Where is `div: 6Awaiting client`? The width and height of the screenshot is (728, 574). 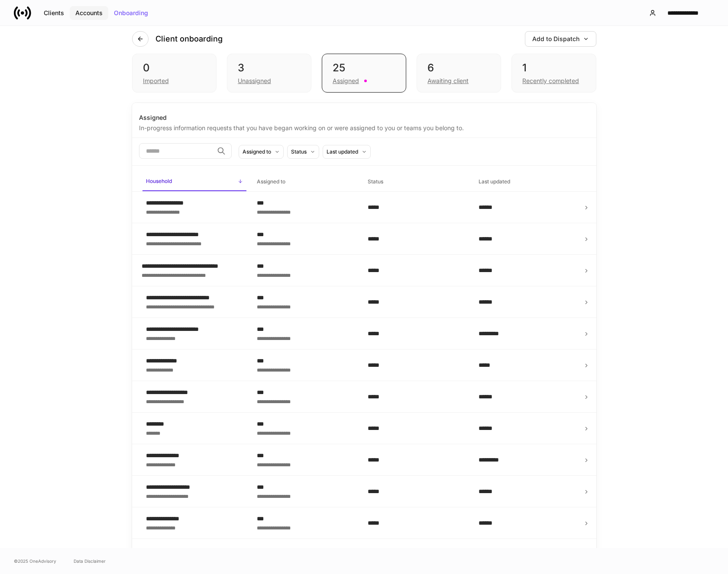
div: 6Awaiting client is located at coordinates (459, 73).